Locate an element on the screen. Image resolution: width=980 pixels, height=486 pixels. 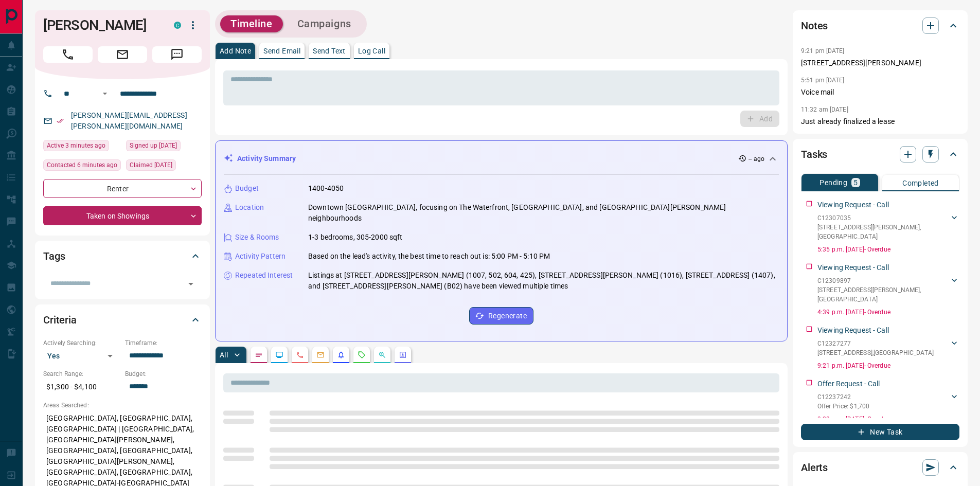
p: Offer Request - Call is located at coordinates (849, 384).